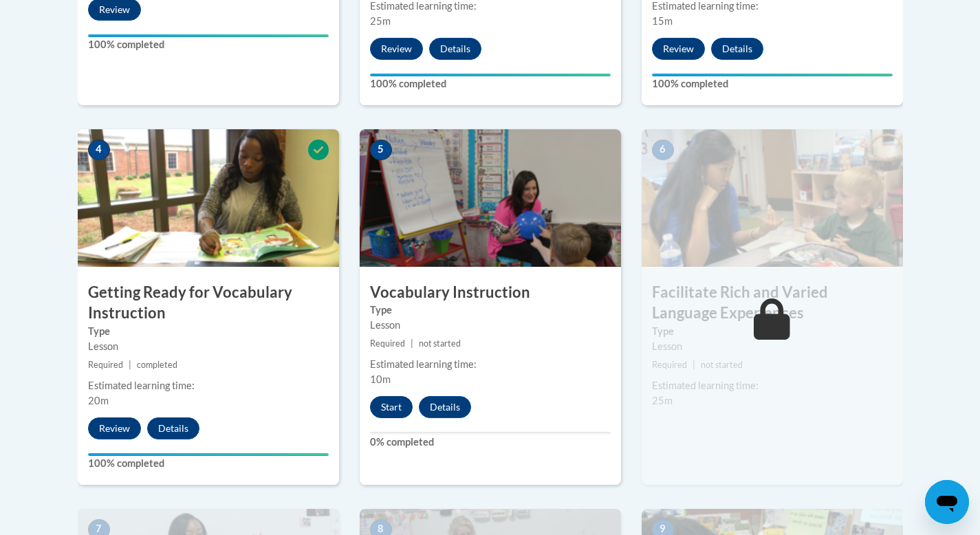 This screenshot has height=535, width=980. I want to click on span: 4, so click(99, 150).